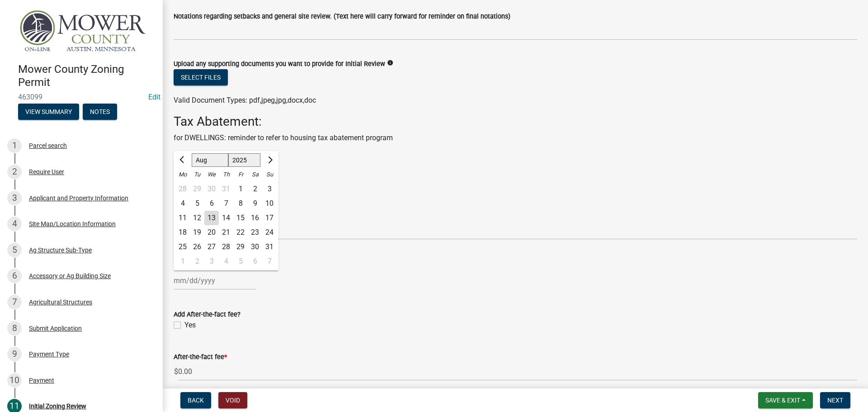  Describe the element at coordinates (81, 97) in the screenshot. I see `span: 463099` at that location.